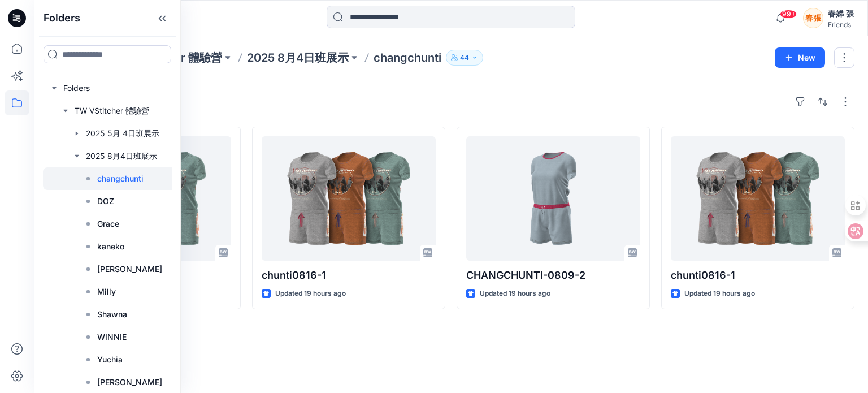 Image resolution: width=868 pixels, height=393 pixels. What do you see at coordinates (800, 58) in the screenshot?
I see `button: New` at bounding box center [800, 58].